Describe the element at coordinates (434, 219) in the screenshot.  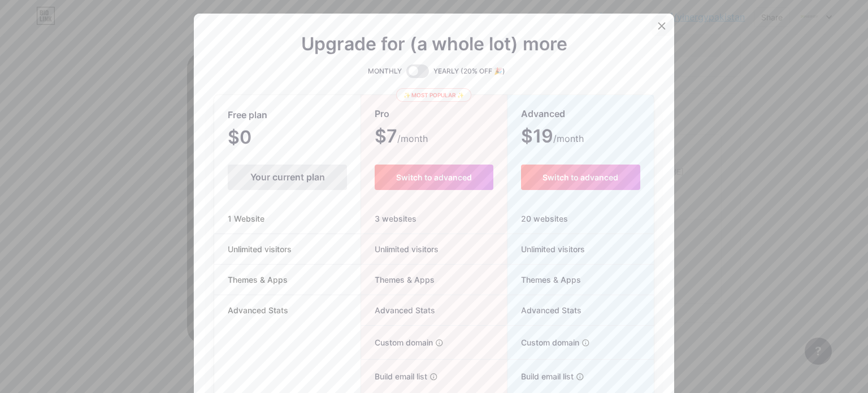
I see `div: 3 websites` at that location.